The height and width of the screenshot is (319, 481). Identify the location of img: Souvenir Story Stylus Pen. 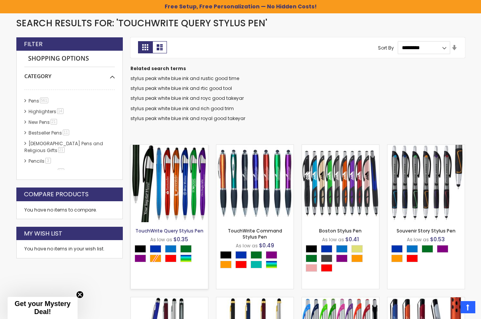
(426, 183).